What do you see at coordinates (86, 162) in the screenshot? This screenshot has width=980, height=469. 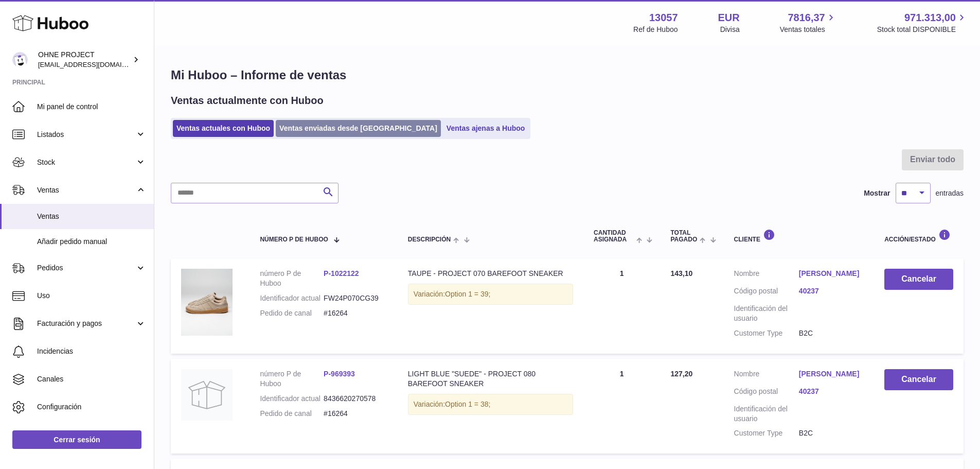 I see `span: Stock` at bounding box center [86, 162].